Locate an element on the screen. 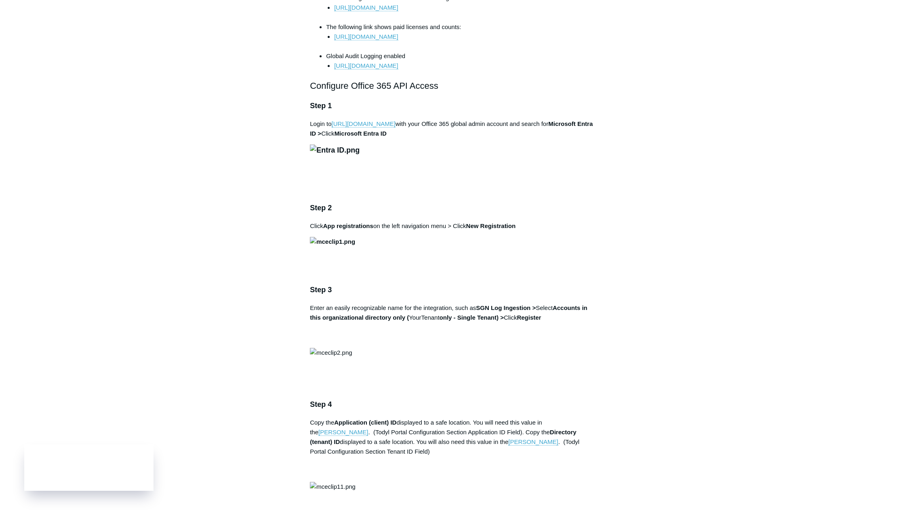  strong: Microsoft Entra ID > is located at coordinates (451, 128).